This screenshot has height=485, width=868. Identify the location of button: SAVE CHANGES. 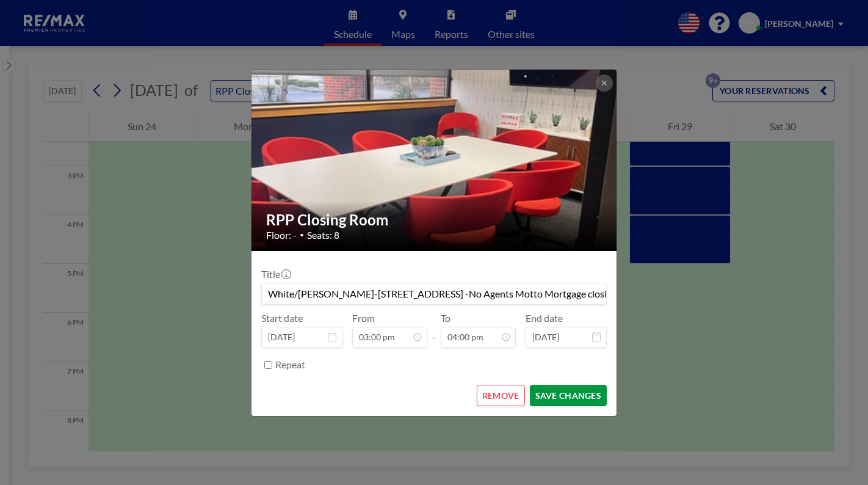
(568, 395).